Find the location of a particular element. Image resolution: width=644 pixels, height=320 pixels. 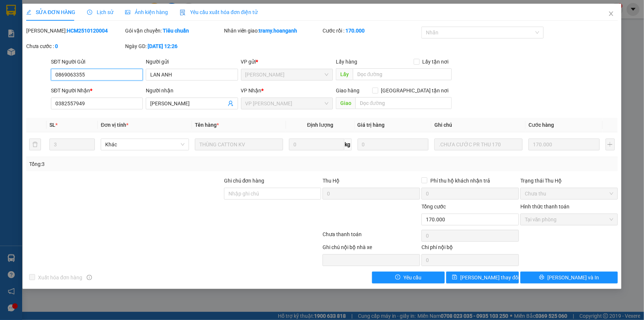

span: VP Nhận is located at coordinates (251, 90).